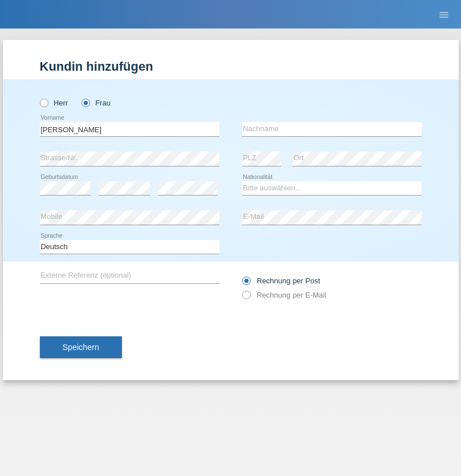 This screenshot has width=461, height=476. What do you see at coordinates (230, 66) in the screenshot?
I see `h1: Kundin hinzufügen` at bounding box center [230, 66].